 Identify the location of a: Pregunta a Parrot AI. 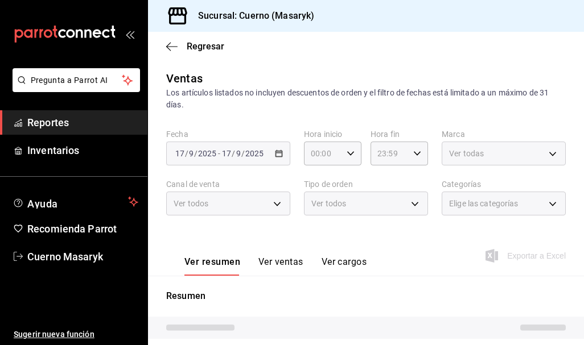
(74, 88).